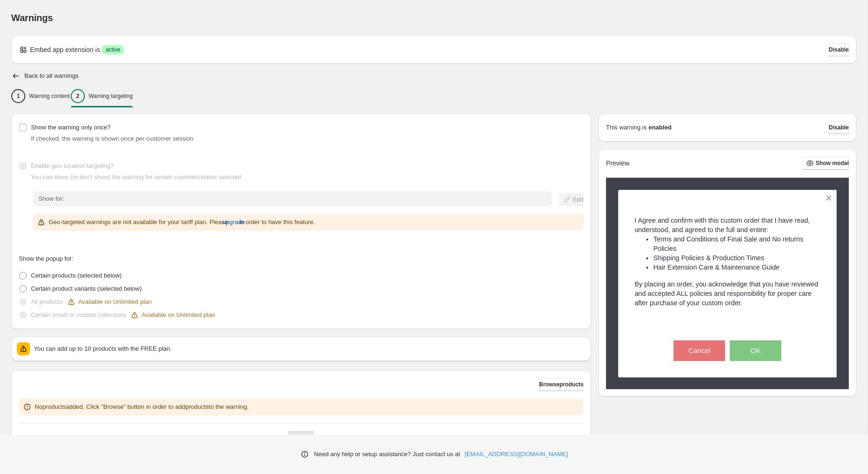  I want to click on p: No products added. Click "Browse" button in order to add products to the warning., so click(141, 407).